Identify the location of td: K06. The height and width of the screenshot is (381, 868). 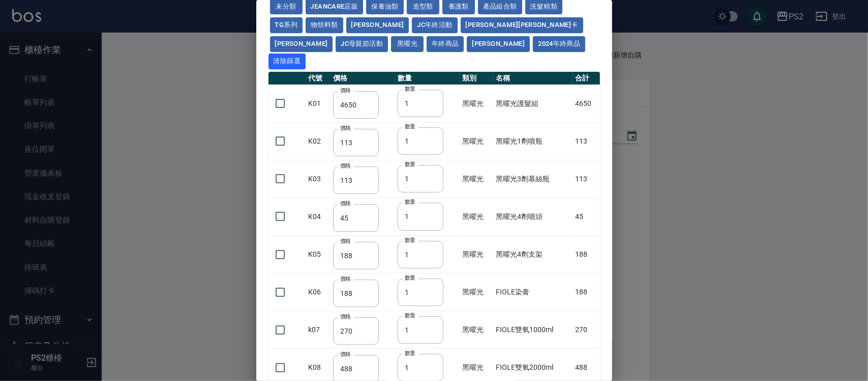
(318, 292).